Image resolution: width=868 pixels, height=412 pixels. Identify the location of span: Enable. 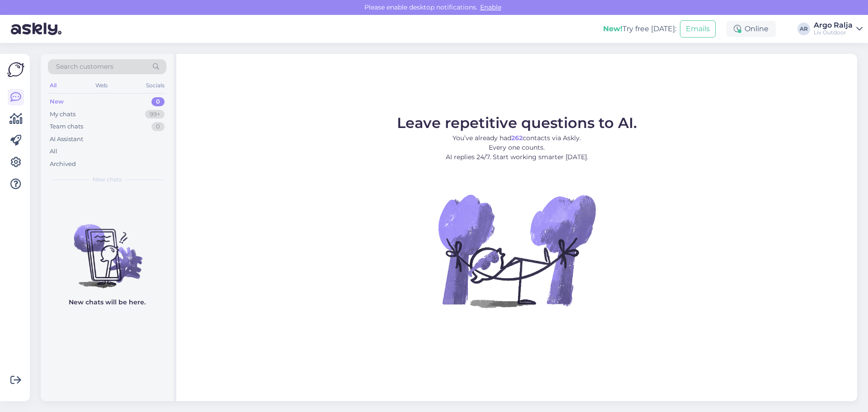
(491, 8).